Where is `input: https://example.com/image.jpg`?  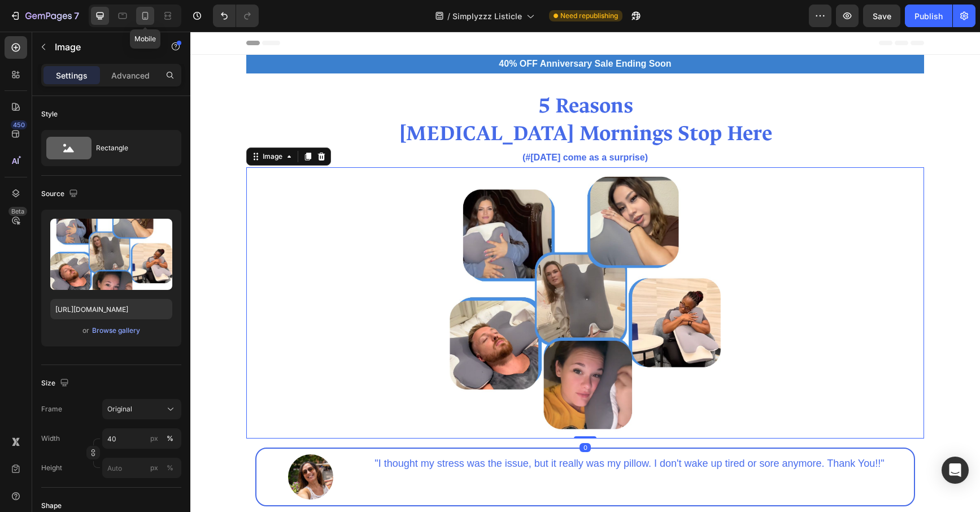 input: https://example.com/image.jpg is located at coordinates (111, 309).